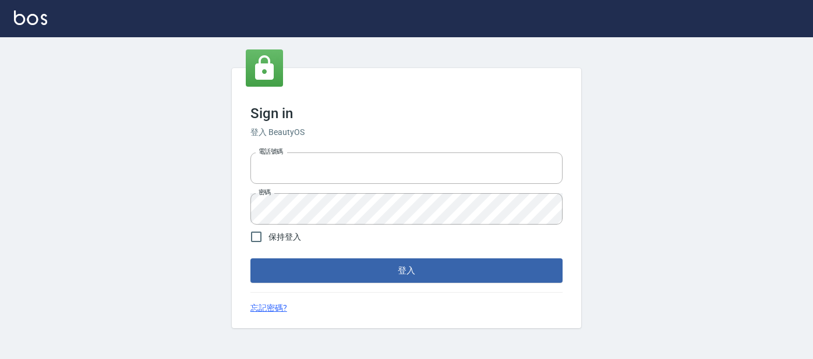 This screenshot has width=813, height=359. Describe the element at coordinates (271, 151) in the screenshot. I see `label: 電話號碼` at that location.